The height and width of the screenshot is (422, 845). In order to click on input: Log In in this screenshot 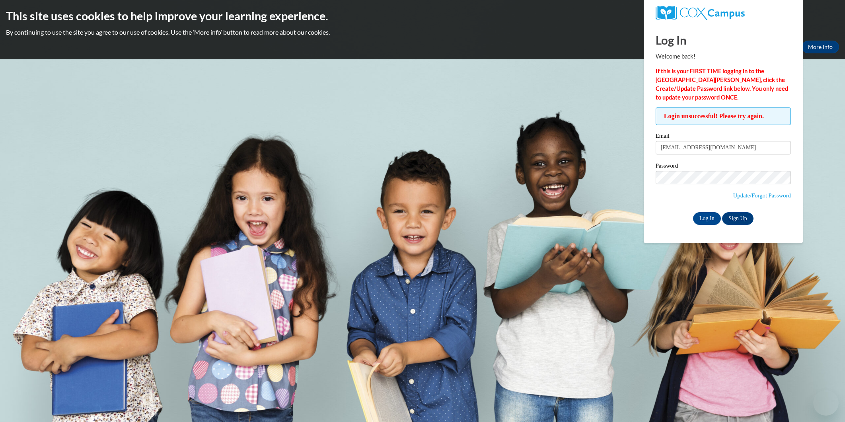, I will do `click(707, 219)`.